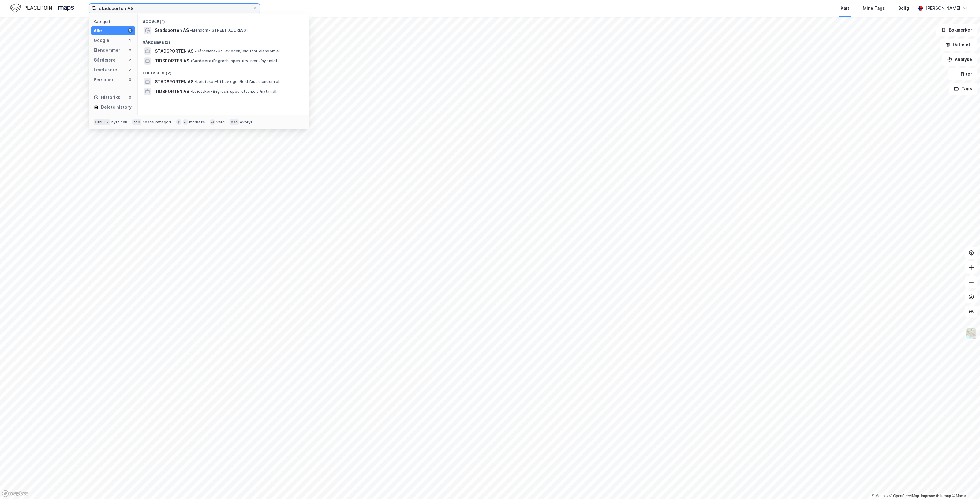 This screenshot has height=499, width=980. Describe the element at coordinates (935, 495) in the screenshot. I see `a: Improve this map` at that location.